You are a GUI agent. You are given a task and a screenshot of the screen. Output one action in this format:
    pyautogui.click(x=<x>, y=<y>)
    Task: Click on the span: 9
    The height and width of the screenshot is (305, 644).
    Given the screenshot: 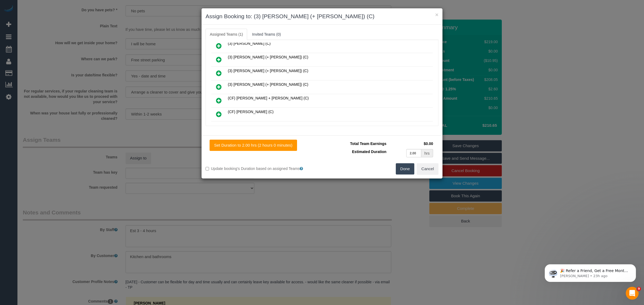 What is the action you would take?
    pyautogui.click(x=639, y=289)
    